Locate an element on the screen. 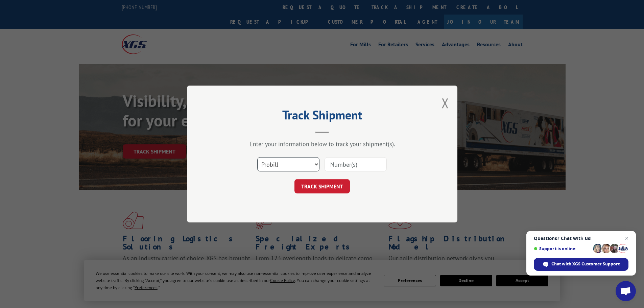 The image size is (644, 308). input: Number(s) is located at coordinates (356, 164).